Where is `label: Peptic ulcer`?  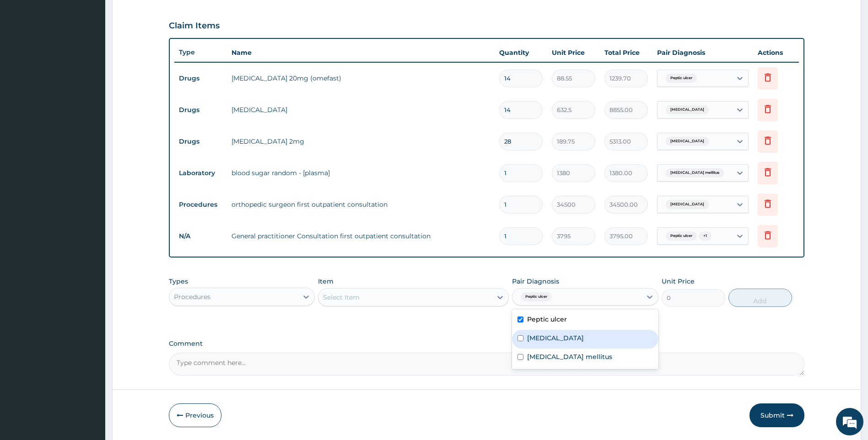 label: Peptic ulcer is located at coordinates (547, 319).